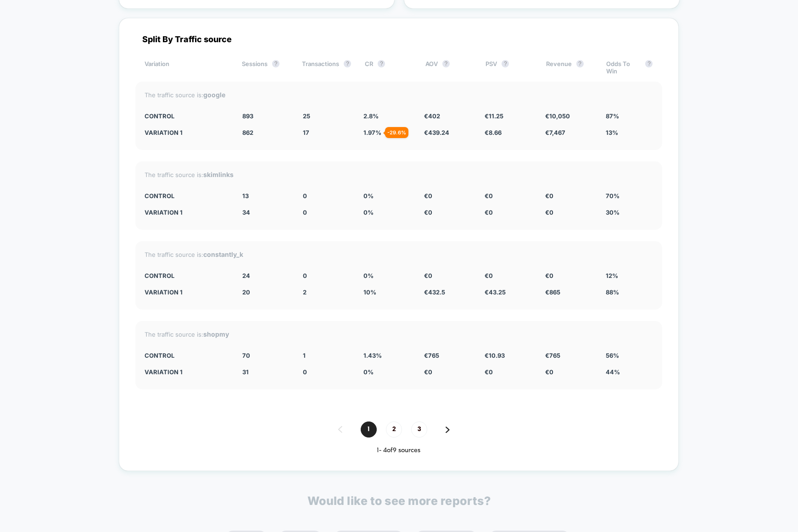 Image resolution: width=798 pixels, height=532 pixels. What do you see at coordinates (629, 196) in the screenshot?
I see `div: 70%` at bounding box center [629, 196].